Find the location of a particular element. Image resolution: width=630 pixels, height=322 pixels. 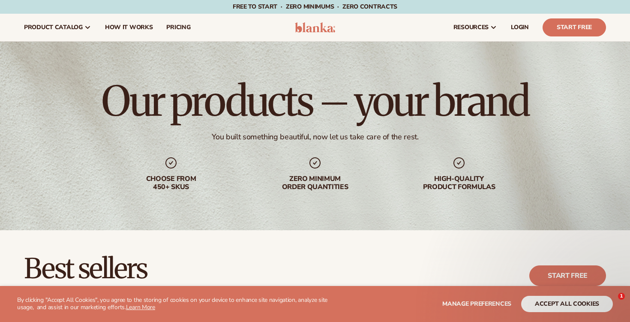

div: You built something beautiful, now let us take care of the rest. is located at coordinates (315, 137).